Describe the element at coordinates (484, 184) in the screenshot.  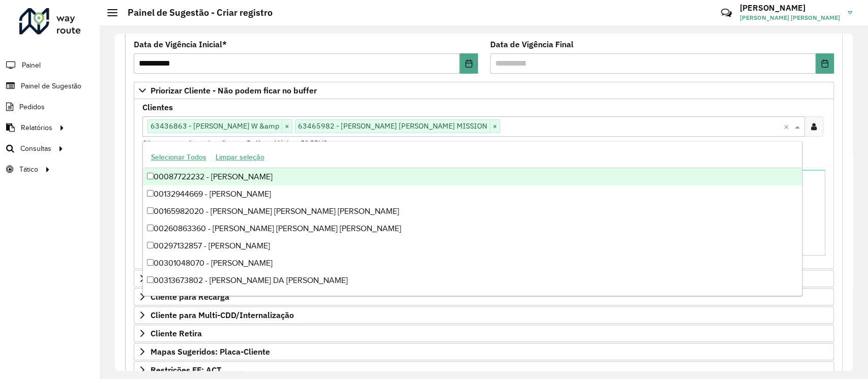
I see `div: Priorizar Cliente - Não podem ficar no buffer` at that location.